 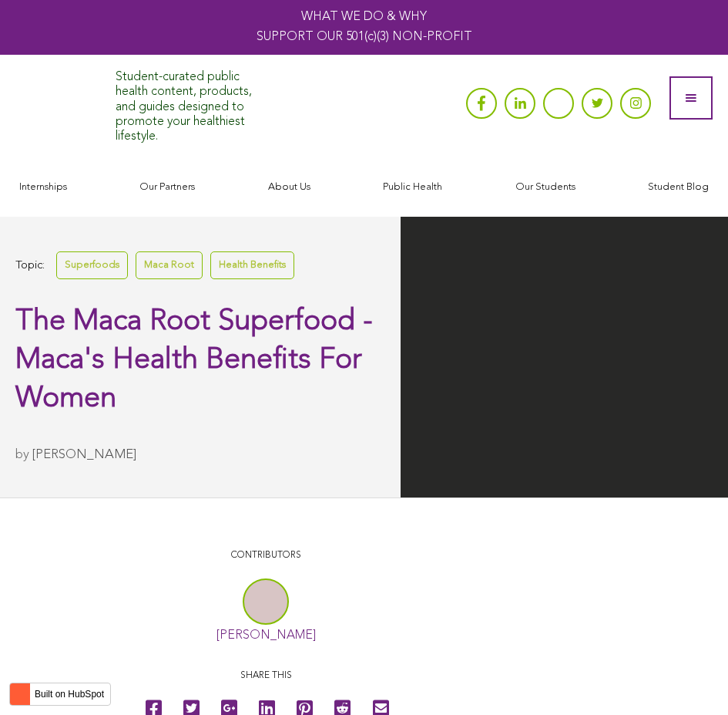 What do you see at coordinates (252, 265) in the screenshot?
I see `a: Health Benefits` at bounding box center [252, 265].